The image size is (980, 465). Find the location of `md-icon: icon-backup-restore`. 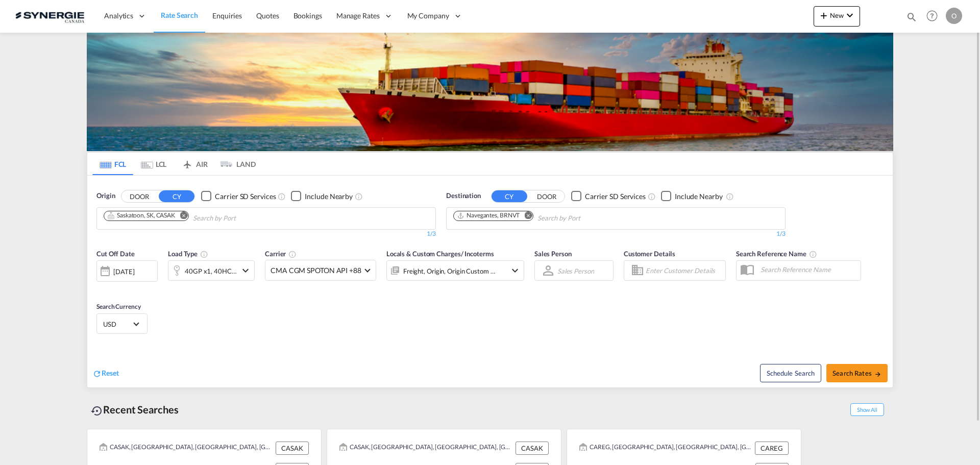

md-icon: icon-backup-restore is located at coordinates (97, 411).